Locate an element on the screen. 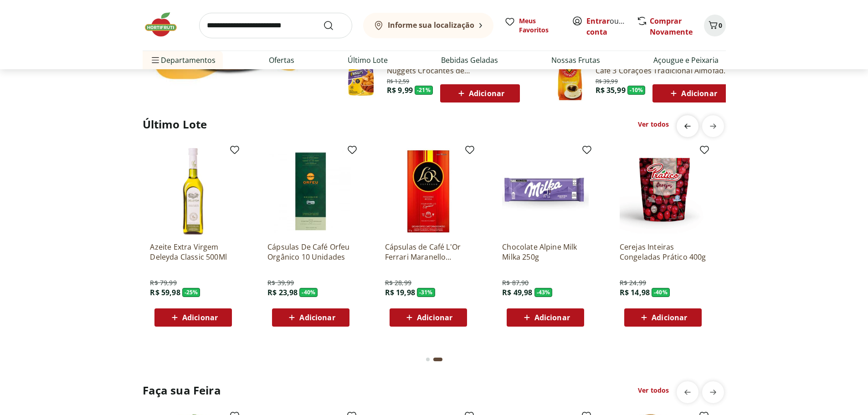  p: Cápsulas De Café Orfeu Orgânico 10 Unidades is located at coordinates (311, 252).